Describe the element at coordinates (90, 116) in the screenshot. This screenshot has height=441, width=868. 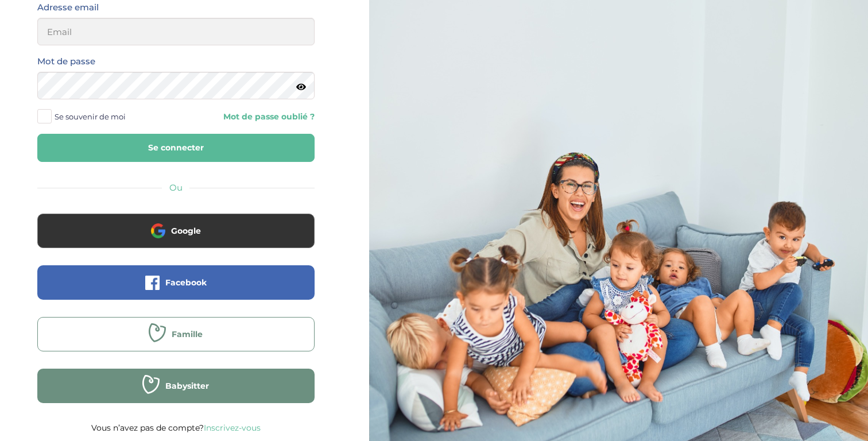
I see `span: Se souvenir de moi` at that location.